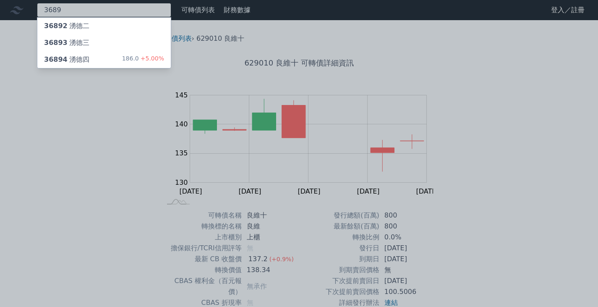  What do you see at coordinates (56, 59) in the screenshot?
I see `span: 36894` at bounding box center [56, 59].